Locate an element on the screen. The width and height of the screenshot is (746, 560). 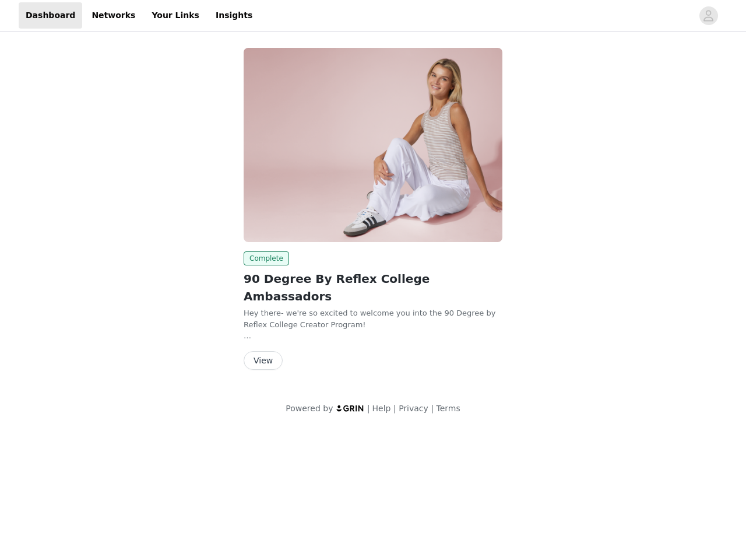
a: Help is located at coordinates (382, 408).